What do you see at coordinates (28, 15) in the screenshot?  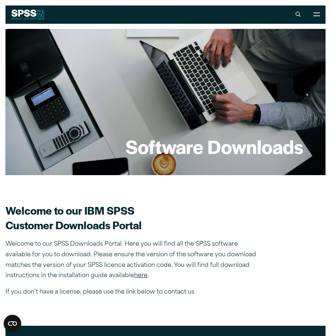 I see `img: SPSS White Logo` at bounding box center [28, 15].